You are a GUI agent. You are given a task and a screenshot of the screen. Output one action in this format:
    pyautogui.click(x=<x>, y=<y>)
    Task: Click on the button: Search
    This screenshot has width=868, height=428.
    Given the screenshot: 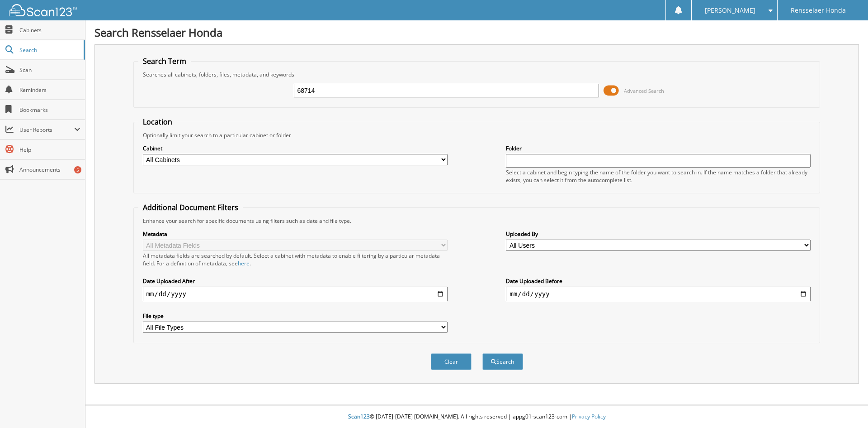 What is the action you would take?
    pyautogui.click(x=503, y=361)
    